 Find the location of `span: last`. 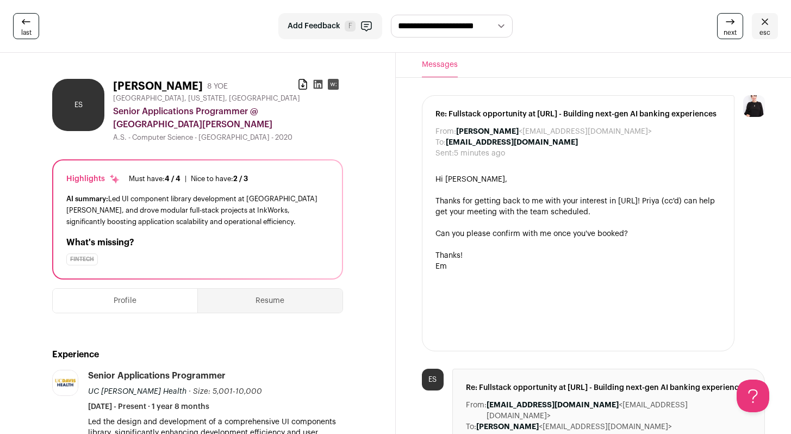

span: last is located at coordinates (26, 33).